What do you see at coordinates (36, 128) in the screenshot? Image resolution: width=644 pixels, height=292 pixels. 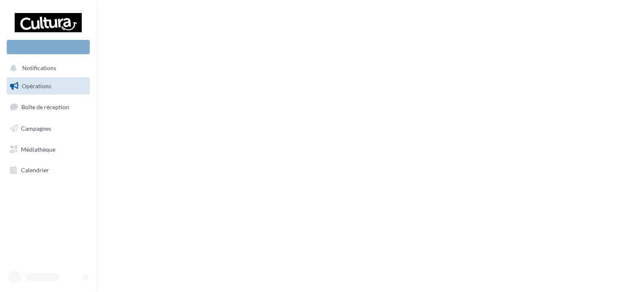 I see `span: Campagnes` at bounding box center [36, 128].